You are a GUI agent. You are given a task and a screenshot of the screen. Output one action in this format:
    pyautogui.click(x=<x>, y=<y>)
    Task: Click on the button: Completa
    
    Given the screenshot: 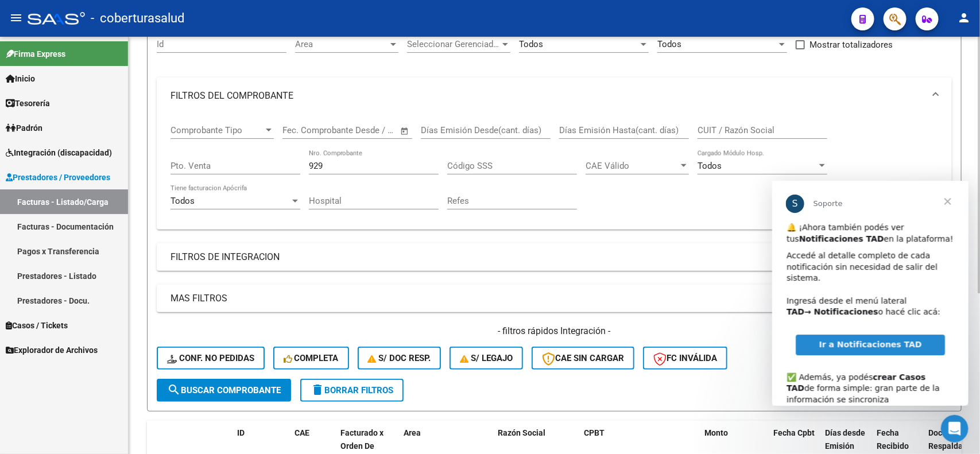 What is the action you would take?
    pyautogui.click(x=311, y=358)
    